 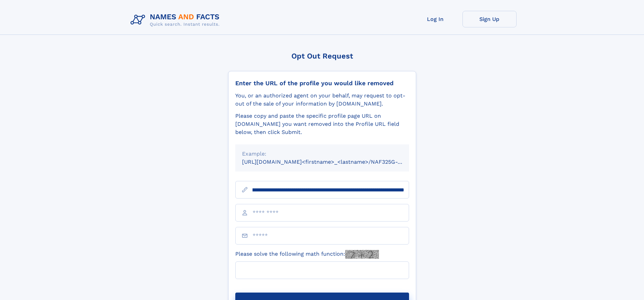 What do you see at coordinates (322, 84) in the screenshot?
I see `div: Enter the URL of the profile you would like removed` at bounding box center [322, 84].